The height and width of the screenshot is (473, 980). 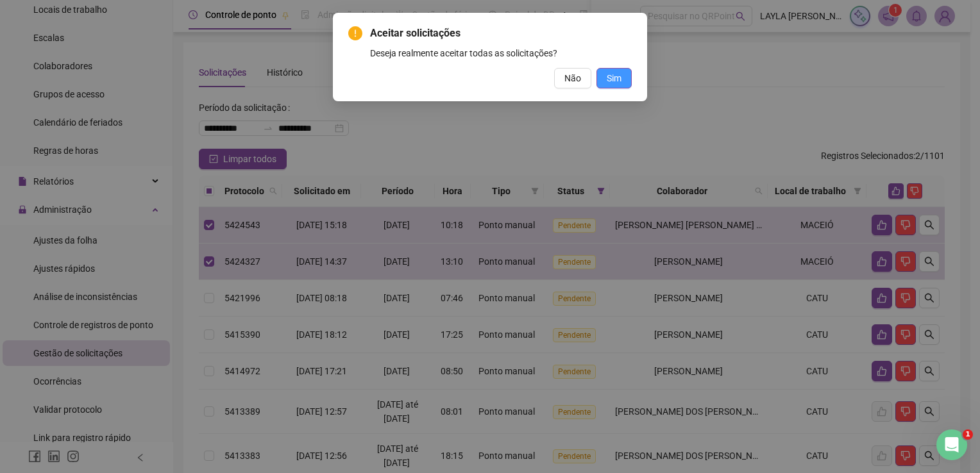 I want to click on div: Deseja realmente aceitar todas as solicitações?, so click(x=501, y=53).